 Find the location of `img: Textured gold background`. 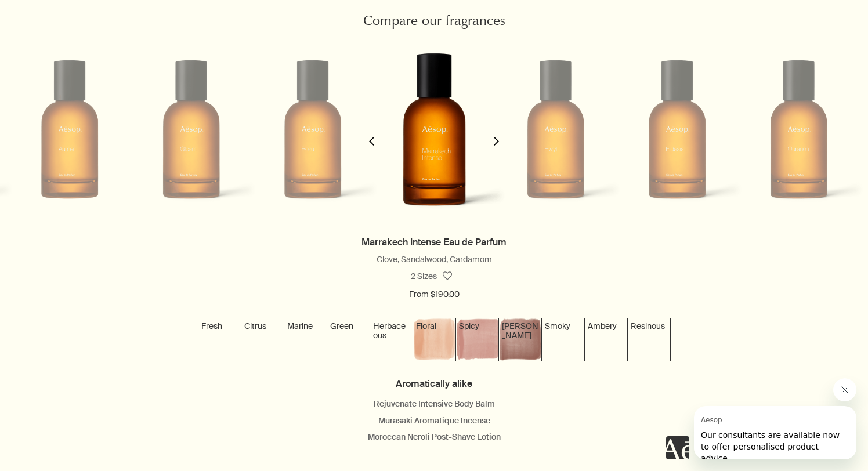

img: Textured gold background is located at coordinates (606, 339).